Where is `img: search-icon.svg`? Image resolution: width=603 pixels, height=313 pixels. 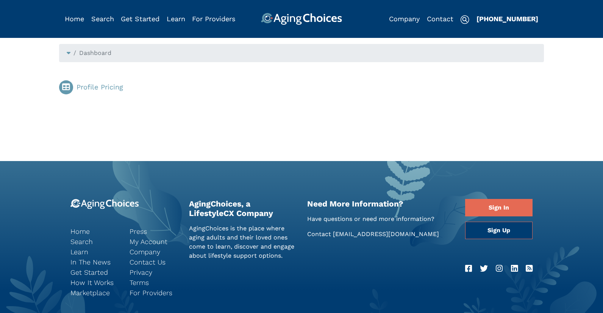 img: search-icon.svg is located at coordinates (465, 20).